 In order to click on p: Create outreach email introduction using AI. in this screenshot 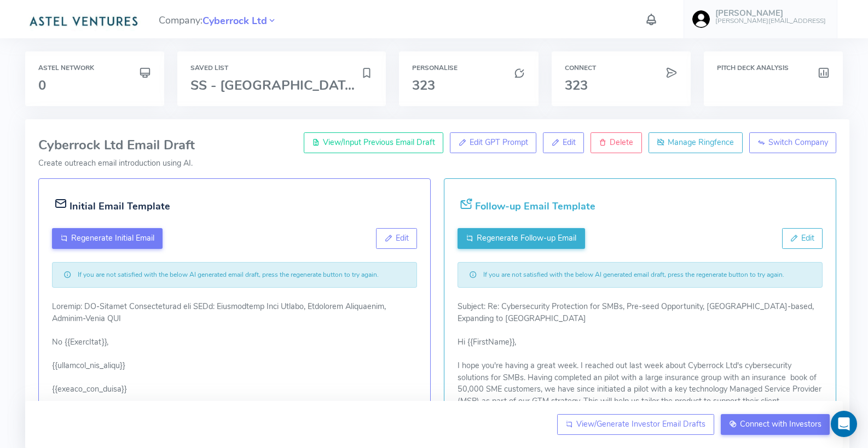, I will do `click(437, 164)`.